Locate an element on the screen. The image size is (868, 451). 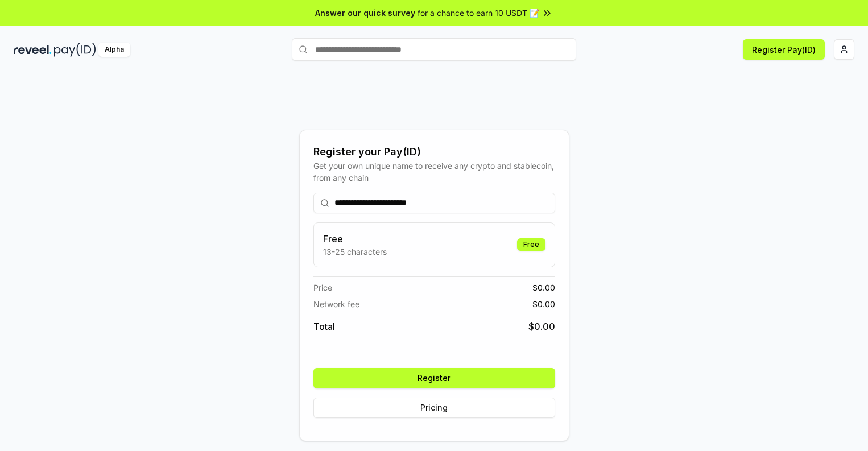
span: Price is located at coordinates (323, 287).